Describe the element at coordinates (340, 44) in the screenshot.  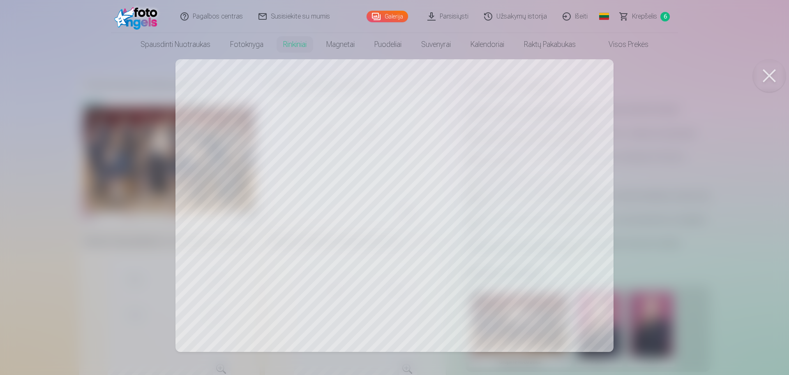
I see `a: Magnetai` at that location.